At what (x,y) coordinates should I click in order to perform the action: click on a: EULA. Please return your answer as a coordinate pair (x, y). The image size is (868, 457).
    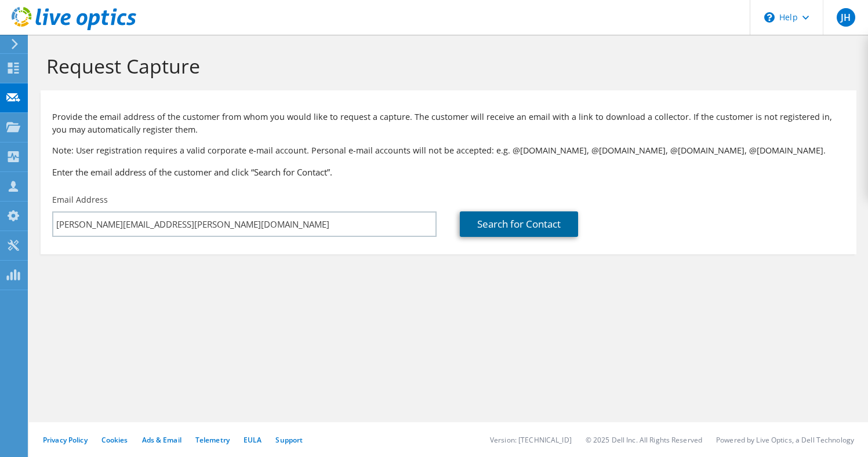
    Looking at the image, I should click on (252, 440).